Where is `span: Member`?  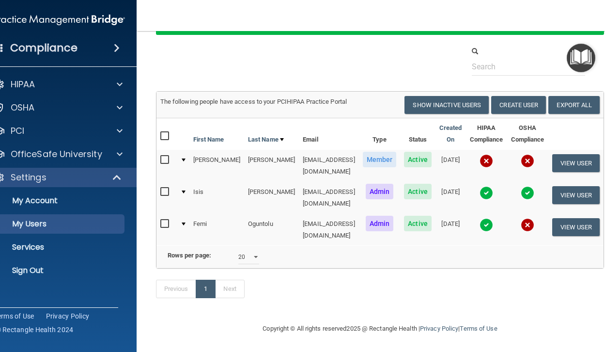 span: Member is located at coordinates (380, 159).